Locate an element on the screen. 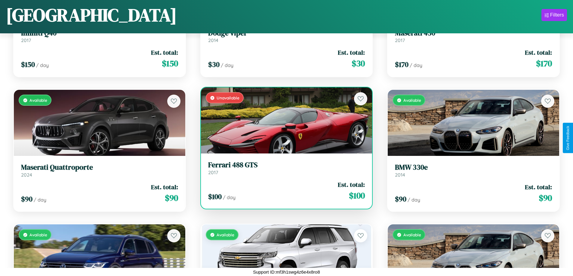 This screenshot has height=276, width=573. a: BMW 330e2014 is located at coordinates (473, 170).